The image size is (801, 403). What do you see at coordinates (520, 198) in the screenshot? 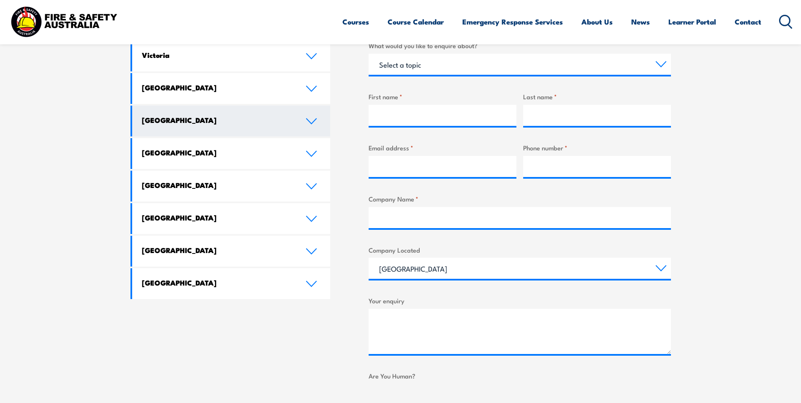
I see `label: Company Name` at bounding box center [520, 198].